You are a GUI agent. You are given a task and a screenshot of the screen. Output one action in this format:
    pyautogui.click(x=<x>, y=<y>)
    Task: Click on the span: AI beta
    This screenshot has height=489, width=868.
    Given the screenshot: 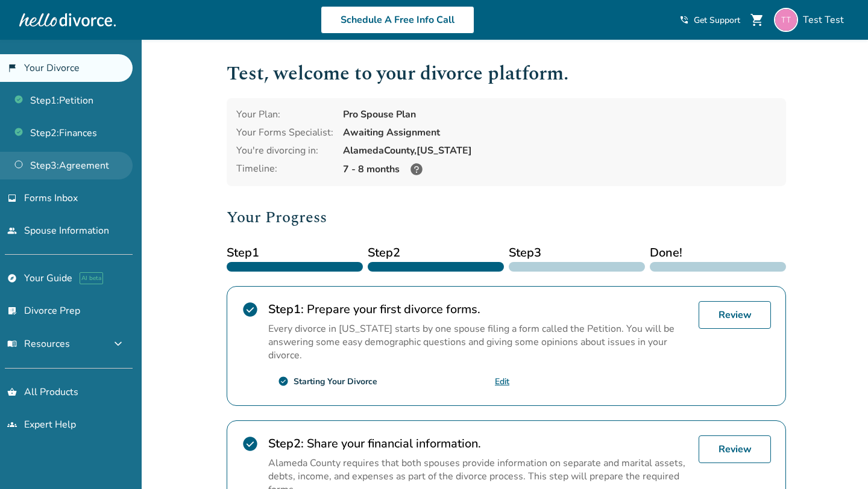 What is the action you would take?
    pyautogui.click(x=91, y=279)
    